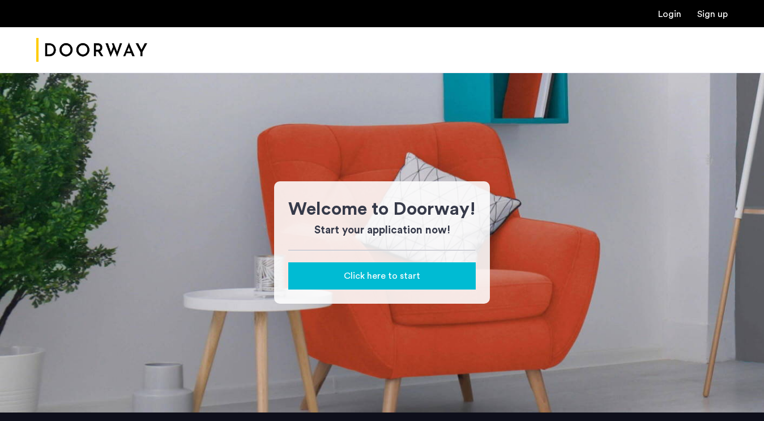 This screenshot has width=764, height=421. Describe the element at coordinates (669, 14) in the screenshot. I see `a: Login` at that location.